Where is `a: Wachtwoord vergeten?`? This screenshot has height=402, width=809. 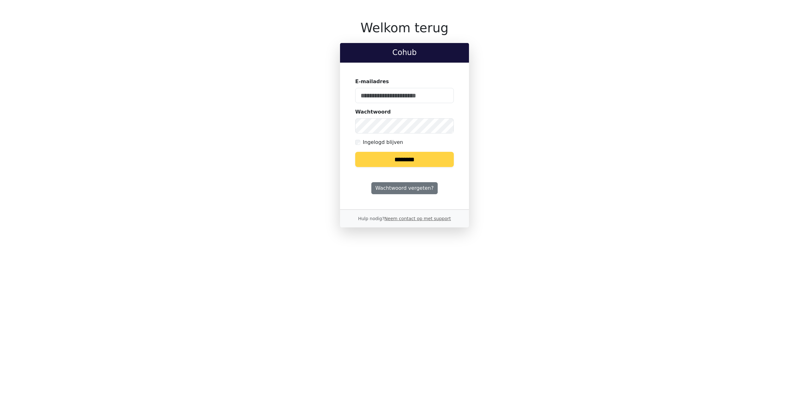 a: Wachtwoord vergeten? is located at coordinates (405, 188).